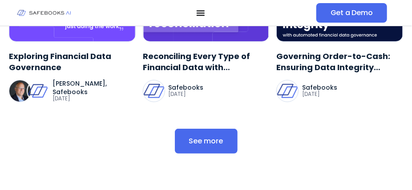  What do you see at coordinates (351, 13) in the screenshot?
I see `a: Get a Demo` at bounding box center [351, 13].